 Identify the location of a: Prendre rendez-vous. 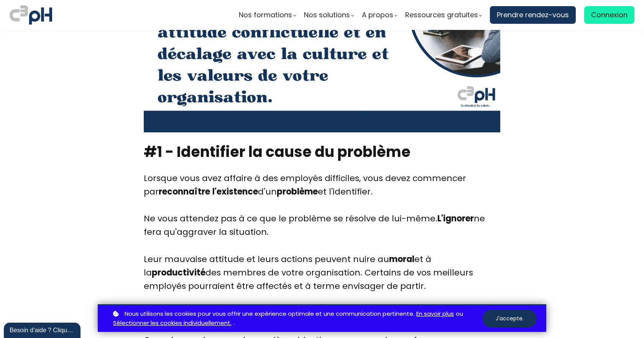
(533, 15).